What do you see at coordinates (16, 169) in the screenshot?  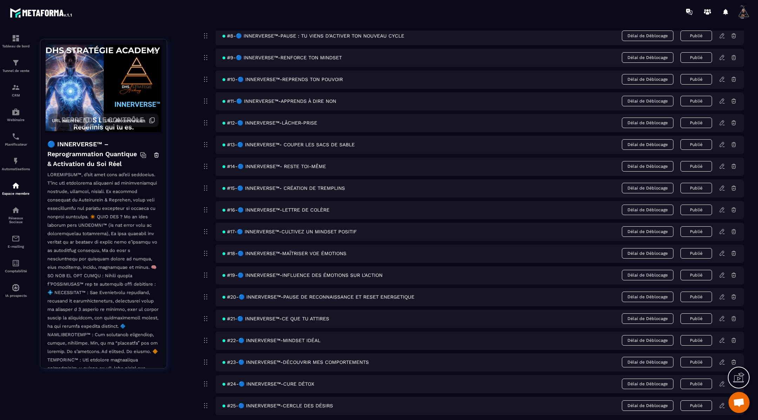 I see `p: Automatisations` at bounding box center [16, 169].